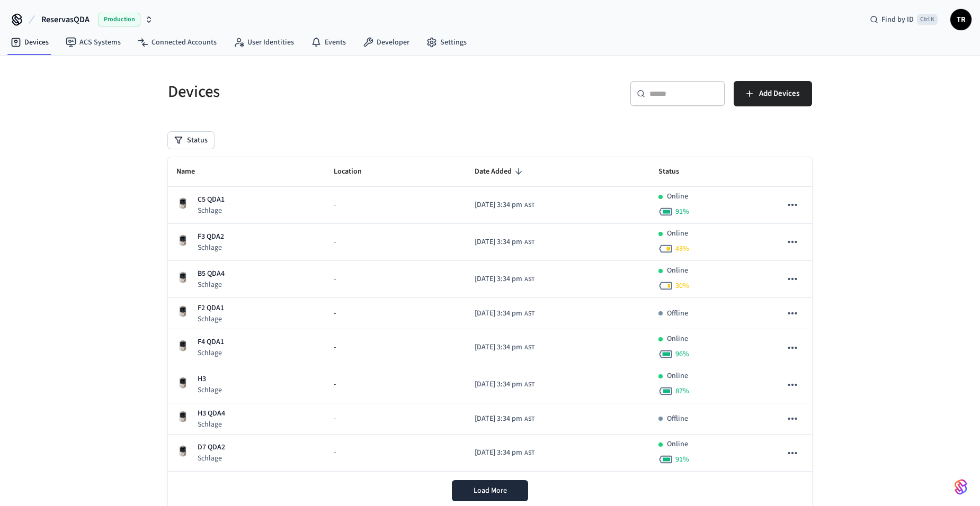  Describe the element at coordinates (211, 447) in the screenshot. I see `p: D7 QDA2` at that location.